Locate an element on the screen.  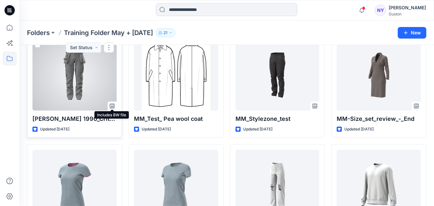
a: Folders is located at coordinates (38, 33).